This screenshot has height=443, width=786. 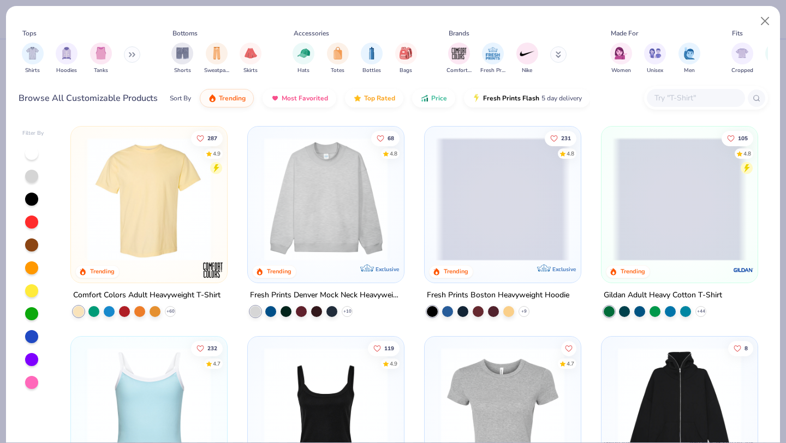 What do you see at coordinates (213, 270) in the screenshot?
I see `img: Comfort Colors logo` at bounding box center [213, 270].